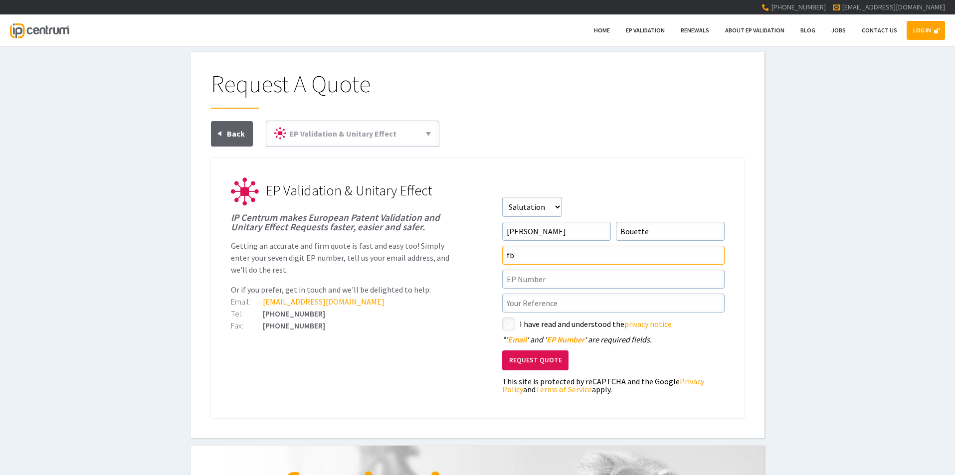 The image size is (955, 475). What do you see at coordinates (670, 231) in the screenshot?
I see `input: Surname` at bounding box center [670, 231].